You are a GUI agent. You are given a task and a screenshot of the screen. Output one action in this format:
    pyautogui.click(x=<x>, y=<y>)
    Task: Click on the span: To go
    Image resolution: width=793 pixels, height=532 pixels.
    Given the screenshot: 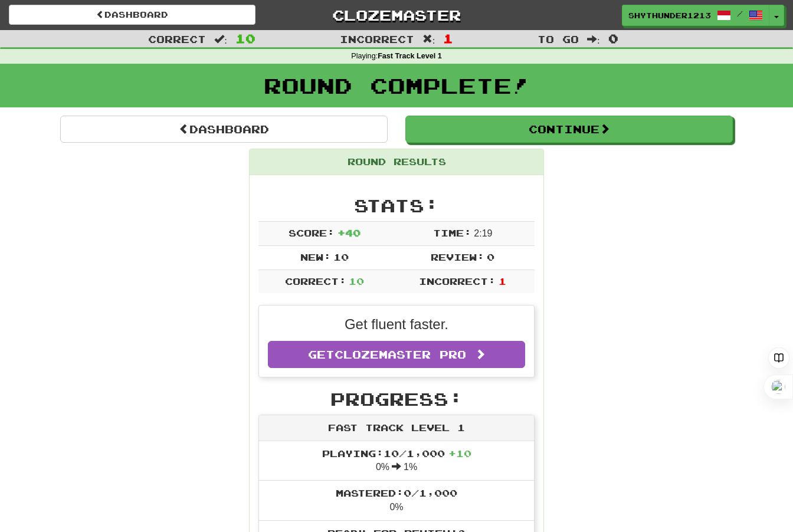 What is the action you would take?
    pyautogui.click(x=558, y=39)
    